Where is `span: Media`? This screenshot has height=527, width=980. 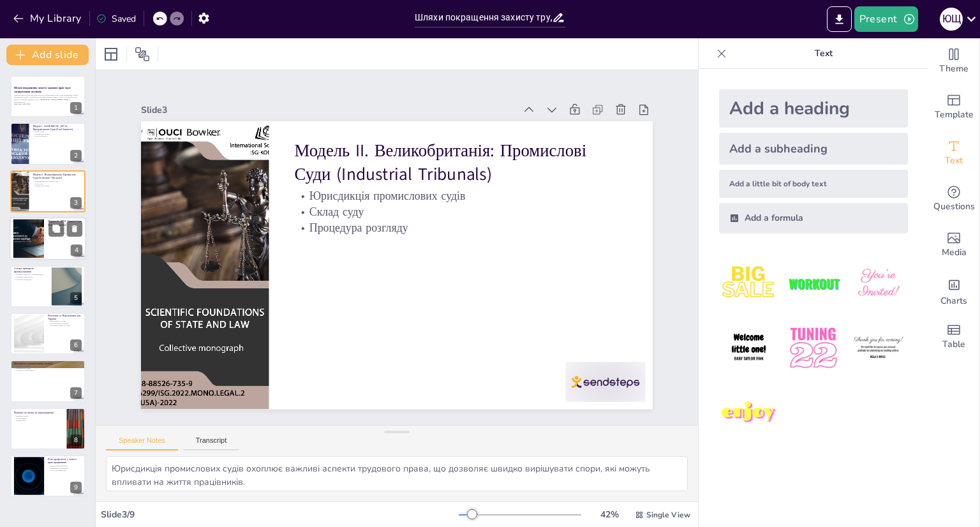
span: Media is located at coordinates (954, 252).